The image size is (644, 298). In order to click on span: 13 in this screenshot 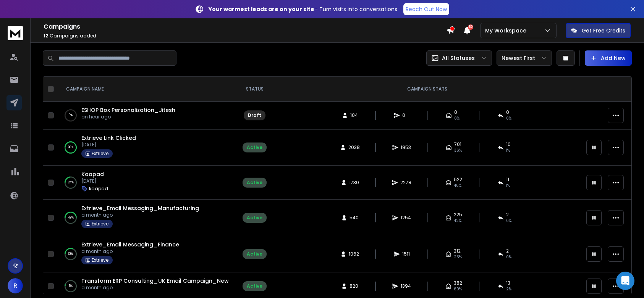, I will do `click(508, 283)`.